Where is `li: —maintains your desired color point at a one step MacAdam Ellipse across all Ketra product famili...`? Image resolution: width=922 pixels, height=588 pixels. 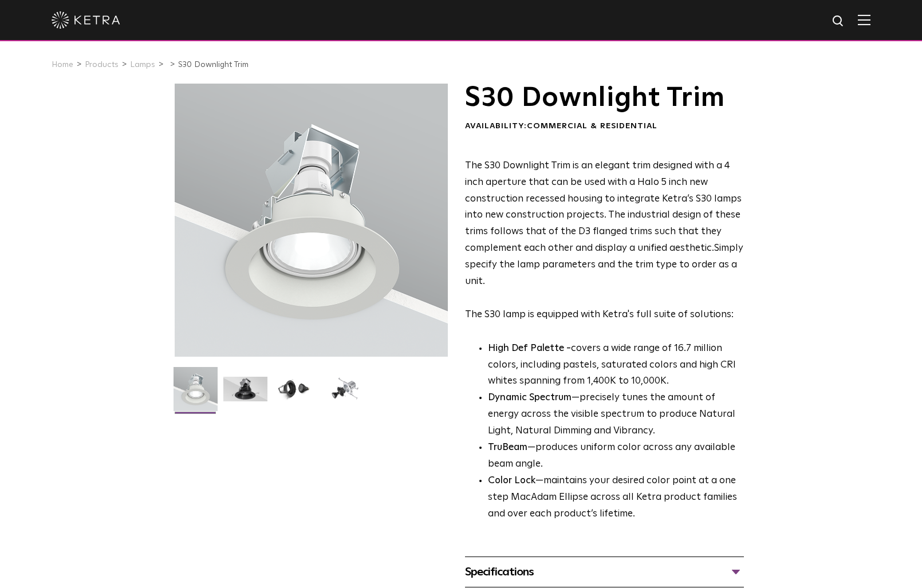
li: —maintains your desired color point at a one step MacAdam Ellipse across all Ketra product famili... is located at coordinates (616, 497).